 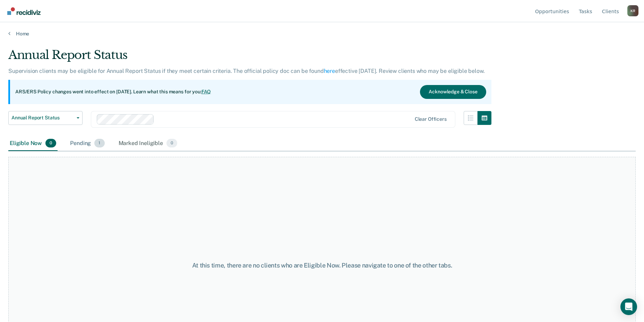 I want to click on p: Supervision clients may be eligible for Annual Report Status if they meet certain criteria. The o..., so click(x=246, y=71).